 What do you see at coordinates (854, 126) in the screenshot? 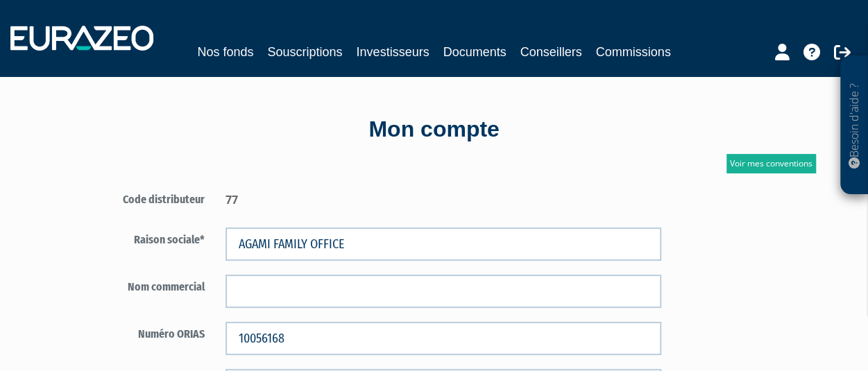
I see `p: Besoin d'aide ?` at bounding box center [854, 126].